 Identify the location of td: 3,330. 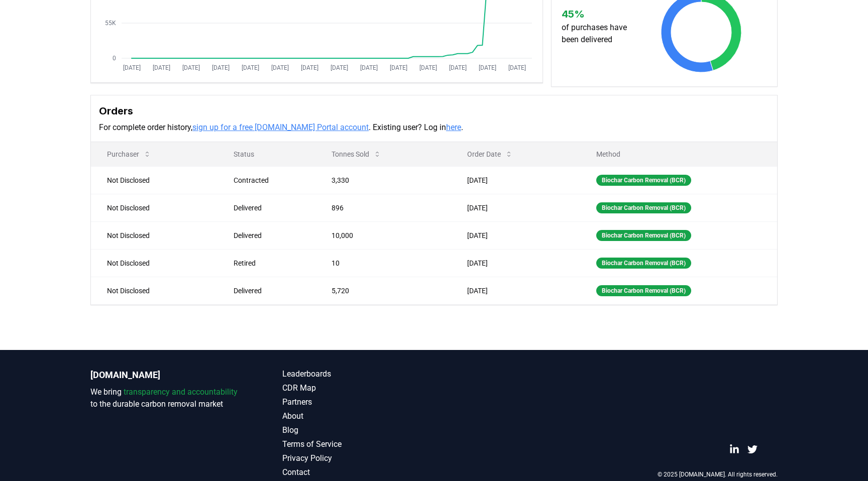
(383, 180).